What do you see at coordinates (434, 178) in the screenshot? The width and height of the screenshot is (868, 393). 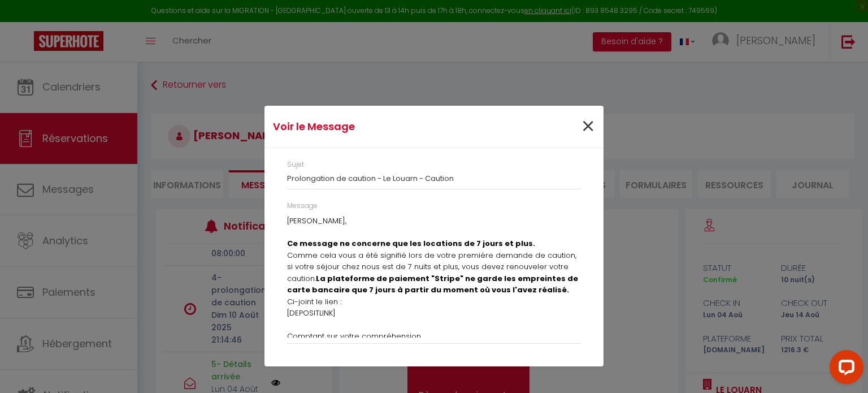 I see `h3: Prolongation de caution - Le Louarn - Caution` at bounding box center [434, 178].